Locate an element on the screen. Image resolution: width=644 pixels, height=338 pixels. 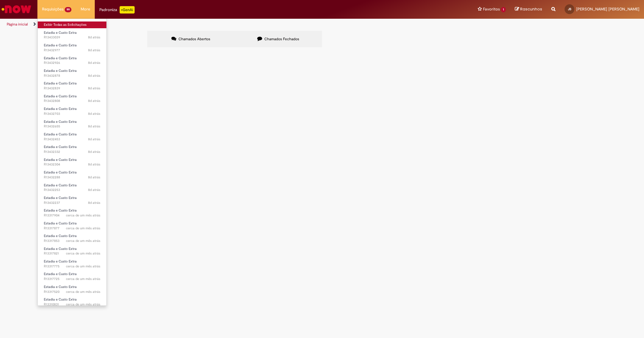
img: ServiceNow is located at coordinates (16, 9).